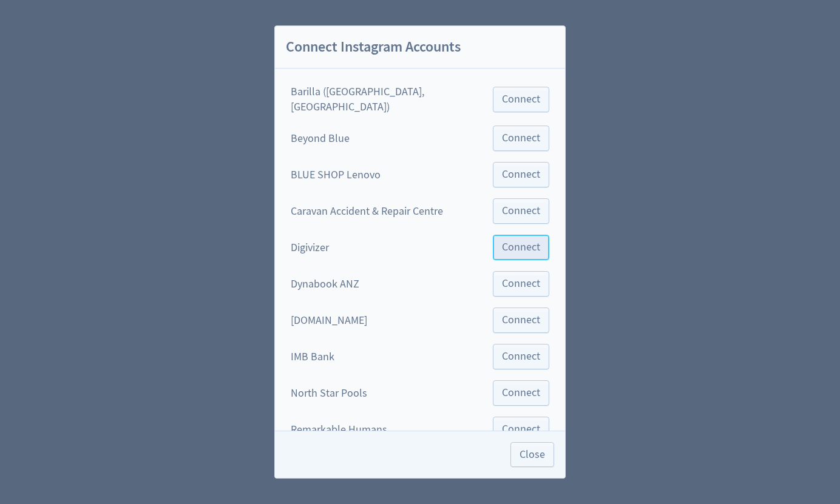 The width and height of the screenshot is (840, 504). Describe the element at coordinates (420, 47) in the screenshot. I see `h2: Connect Instagram Accounts` at that location.